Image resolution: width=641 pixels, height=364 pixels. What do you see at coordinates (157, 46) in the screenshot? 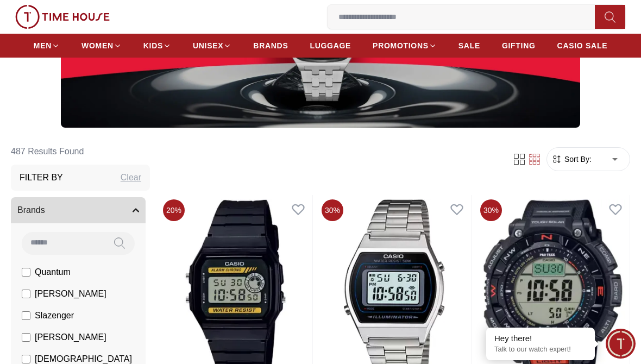
I see `a: KIDS` at bounding box center [157, 46].